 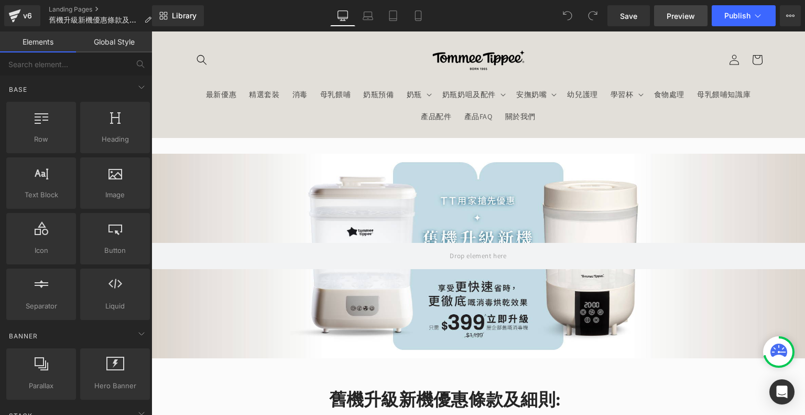 What do you see at coordinates (115, 306) in the screenshot?
I see `span: Liquid` at bounding box center [115, 306].